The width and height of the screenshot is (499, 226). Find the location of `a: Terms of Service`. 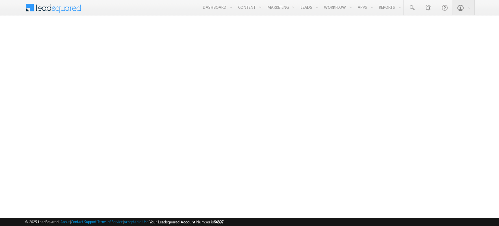

a: Terms of Service is located at coordinates (110, 221).